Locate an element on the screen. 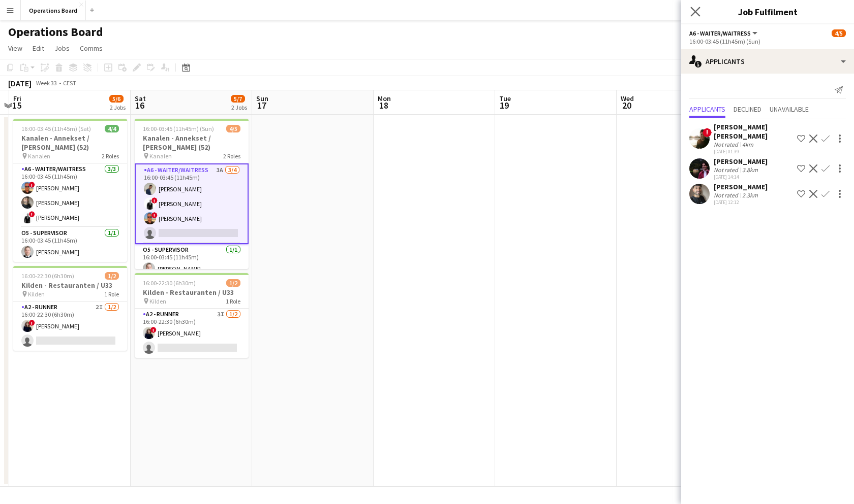 This screenshot has width=854, height=504. span: 16 is located at coordinates (139, 105).